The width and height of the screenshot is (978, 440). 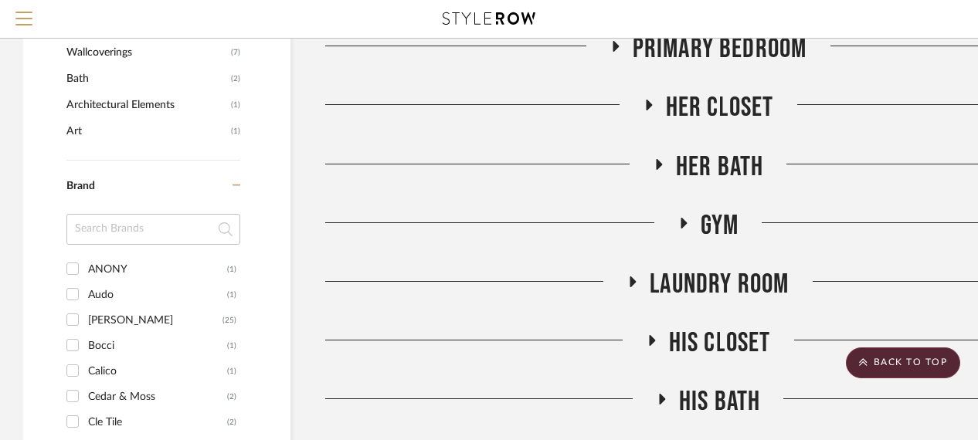 What do you see at coordinates (158, 423) in the screenshot?
I see `div: Cle Tile` at bounding box center [158, 423].